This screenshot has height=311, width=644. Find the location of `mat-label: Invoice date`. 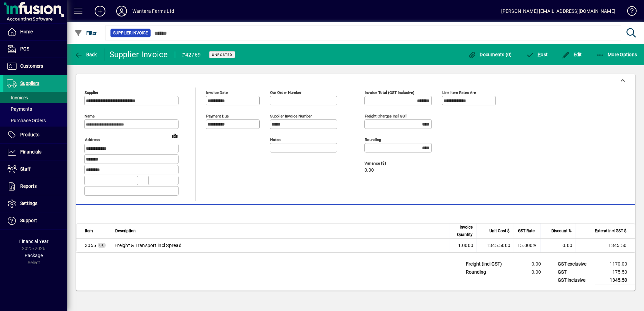

mat-label: Invoice date is located at coordinates (217, 92).